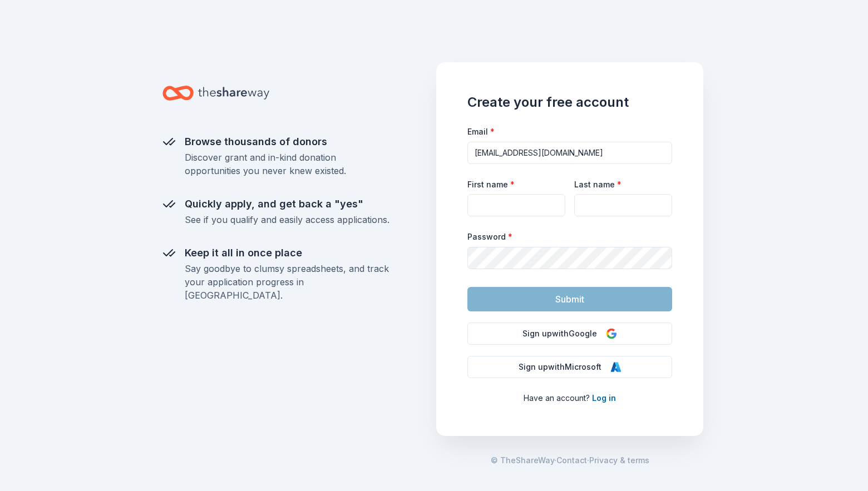 The width and height of the screenshot is (868, 491). Describe the element at coordinates (287, 204) in the screenshot. I see `div: Quickly apply, and get back a "yes"` at that location.